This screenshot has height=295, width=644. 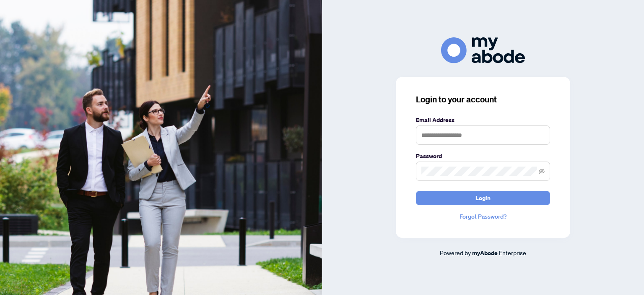 What do you see at coordinates (542, 171) in the screenshot?
I see `span: eye-invisible` at bounding box center [542, 171].